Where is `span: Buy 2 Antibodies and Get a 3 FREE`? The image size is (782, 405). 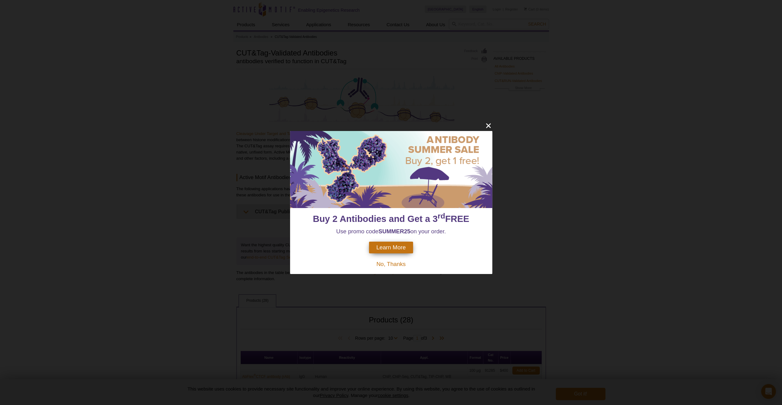
span: Buy 2 Antibodies and Get a 3 FREE is located at coordinates (391, 219).